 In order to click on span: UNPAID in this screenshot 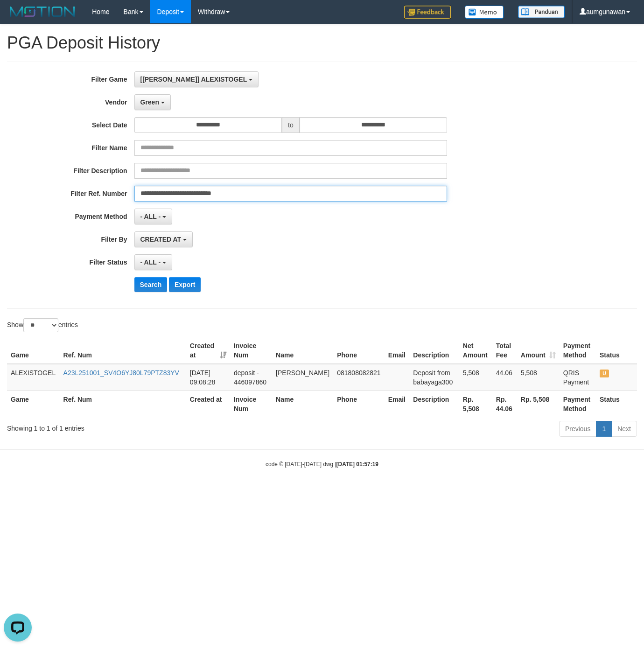, I will do `click(604, 374)`.